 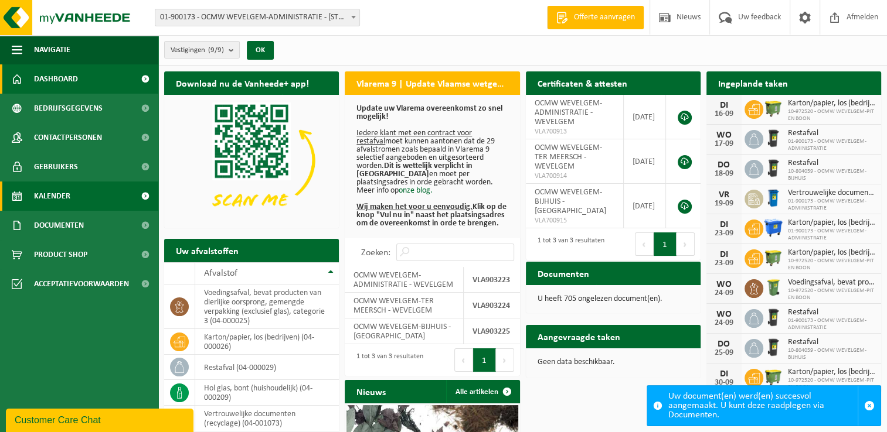 What do you see at coordinates (574, 221) in the screenshot?
I see `span: VLA700915` at bounding box center [574, 221].